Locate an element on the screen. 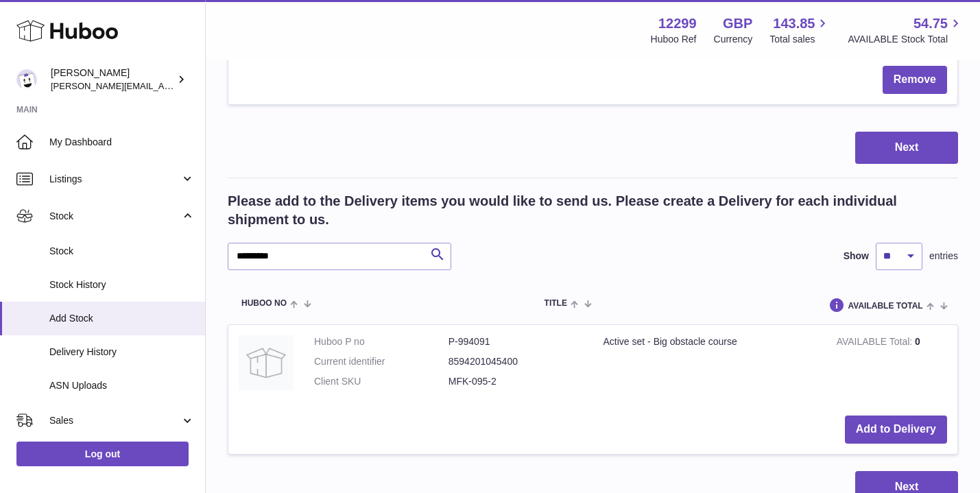 This screenshot has width=980, height=493. dd: 8594201045400 is located at coordinates (515, 362).